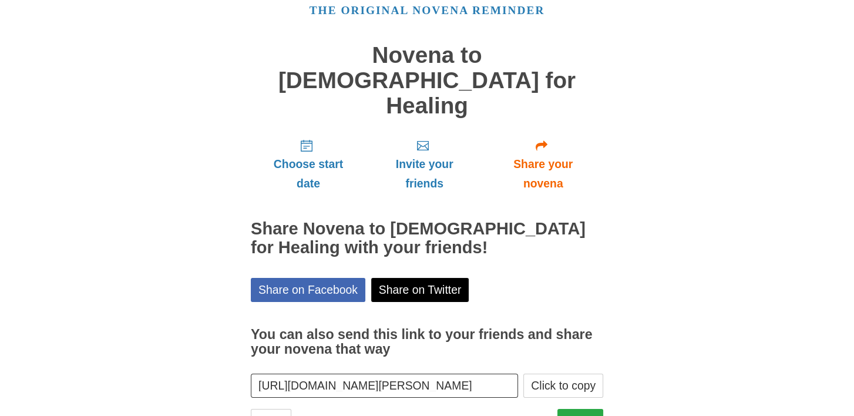 Image resolution: width=854 pixels, height=416 pixels. I want to click on span: Share your novena, so click(543, 174).